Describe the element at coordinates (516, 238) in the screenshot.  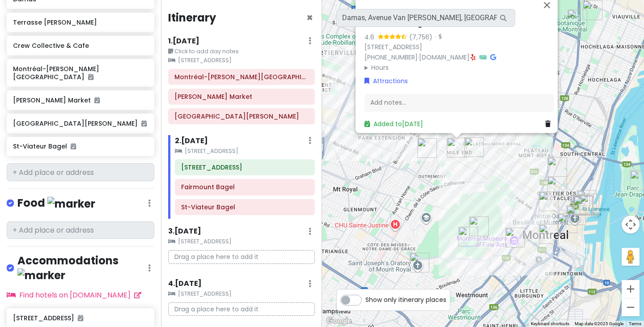
I see `div: Montreal Museum of Fine Arts` at that location.